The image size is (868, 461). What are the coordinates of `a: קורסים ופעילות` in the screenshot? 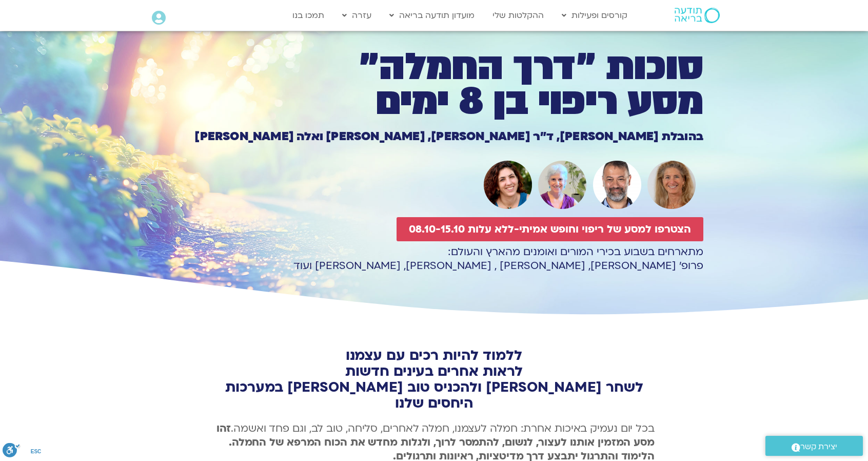 It's located at (594, 15).